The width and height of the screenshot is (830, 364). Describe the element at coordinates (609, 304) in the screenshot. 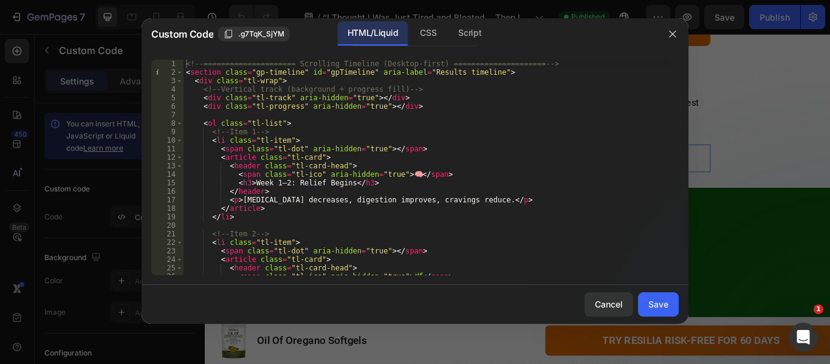

I see `div: Cancel` at that location.